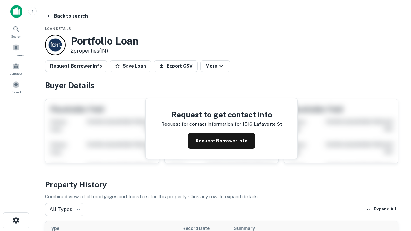  Describe the element at coordinates (201, 124) in the screenshot. I see `p: Request for contact information for` at that location.